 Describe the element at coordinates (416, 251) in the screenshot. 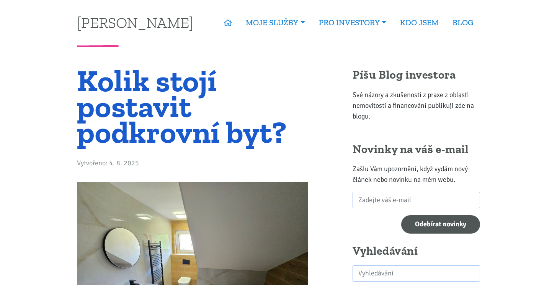

I see `h2: Vyhledávání` at that location.